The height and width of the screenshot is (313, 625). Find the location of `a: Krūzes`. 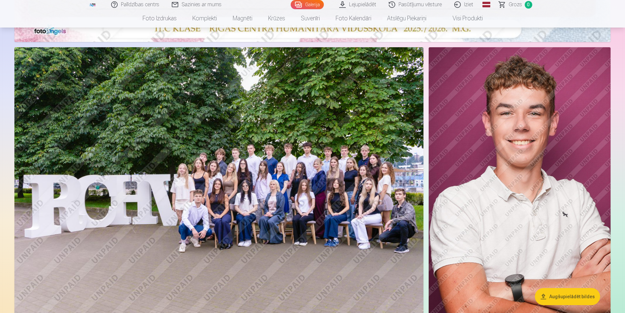

a: Krūzes is located at coordinates (277, 18).